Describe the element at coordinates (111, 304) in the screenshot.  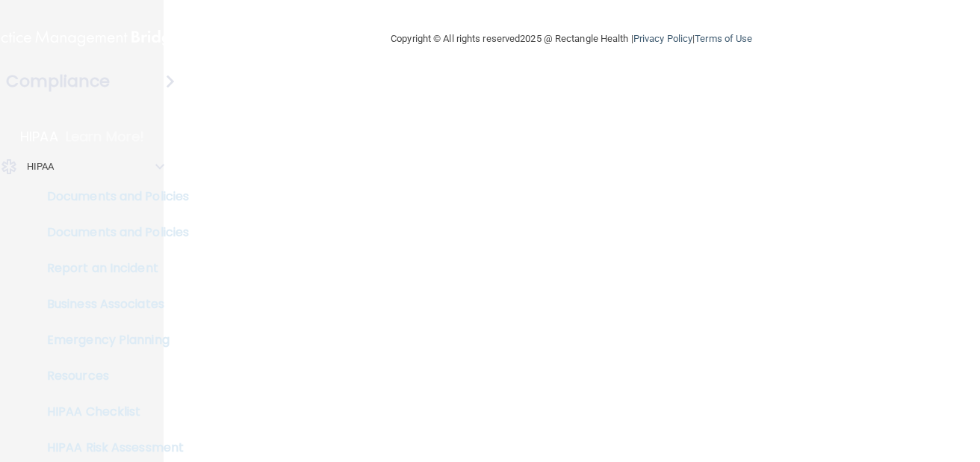
I see `p: Business Associates` at that location.